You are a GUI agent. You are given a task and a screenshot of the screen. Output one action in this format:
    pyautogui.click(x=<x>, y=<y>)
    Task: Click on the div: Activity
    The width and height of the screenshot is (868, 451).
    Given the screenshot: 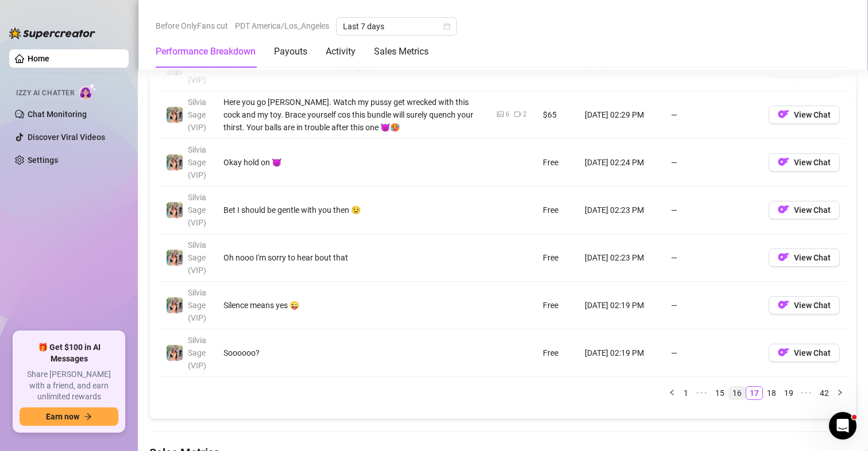 What is the action you would take?
    pyautogui.click(x=341, y=51)
    